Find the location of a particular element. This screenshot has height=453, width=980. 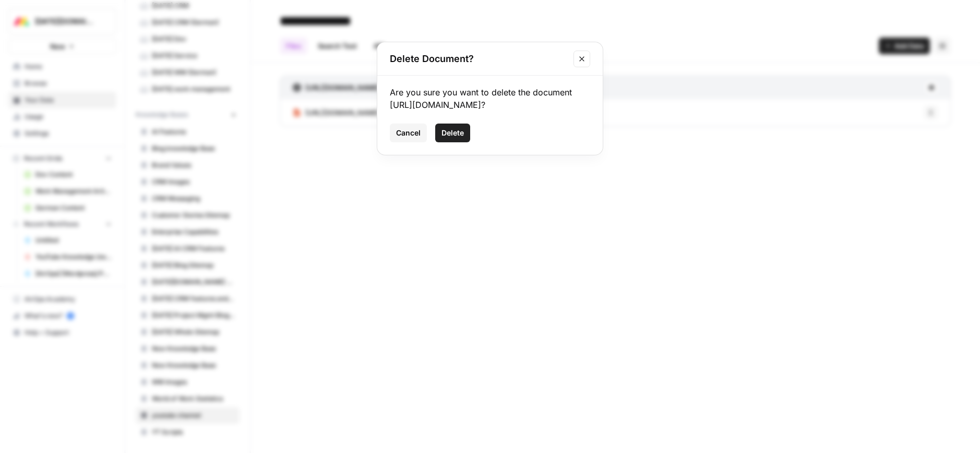

span: Cancel is located at coordinates (408, 133).